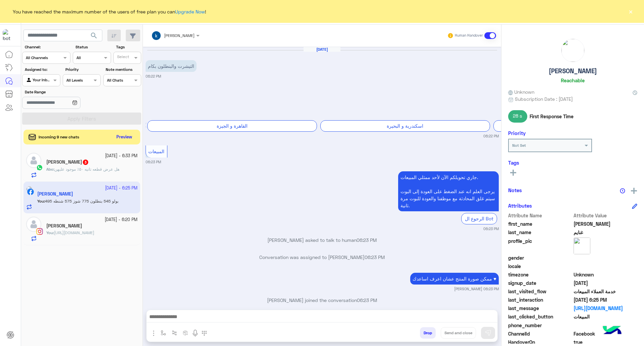 This screenshot has height=346, width=644. Describe the element at coordinates (540, 245) in the screenshot. I see `span: profile_pic` at that location.